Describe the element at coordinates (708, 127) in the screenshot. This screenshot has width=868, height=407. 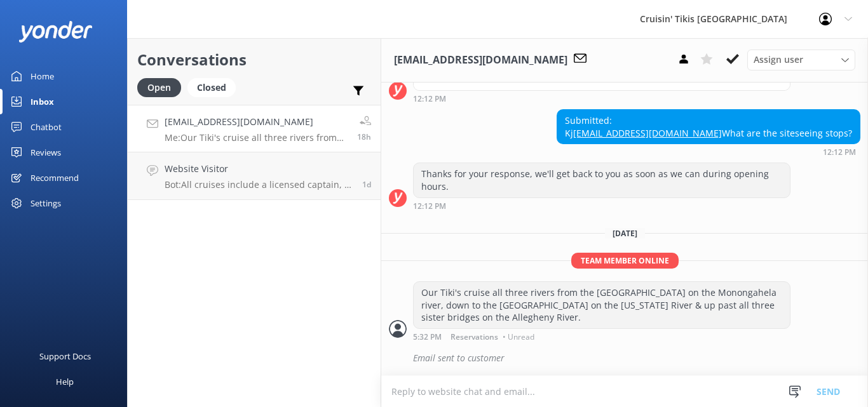
I see `div: Submitted: Kj What are the siteseeing stops?` at that location.